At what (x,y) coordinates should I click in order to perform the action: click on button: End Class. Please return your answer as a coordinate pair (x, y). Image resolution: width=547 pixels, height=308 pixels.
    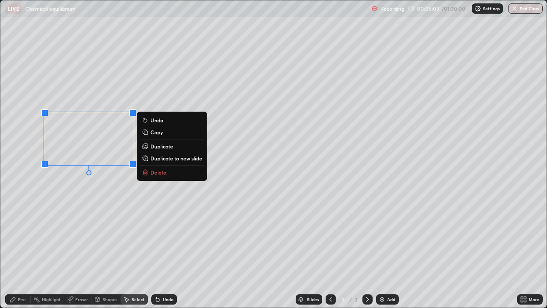
    Looking at the image, I should click on (525, 9).